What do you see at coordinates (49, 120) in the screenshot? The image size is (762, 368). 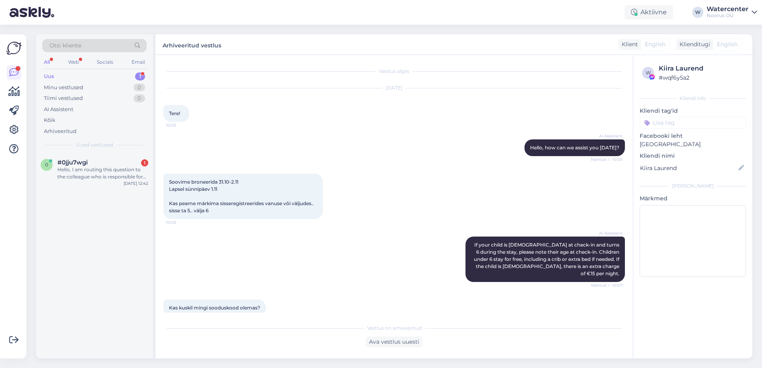 I see `div: Kõik` at bounding box center [49, 120].